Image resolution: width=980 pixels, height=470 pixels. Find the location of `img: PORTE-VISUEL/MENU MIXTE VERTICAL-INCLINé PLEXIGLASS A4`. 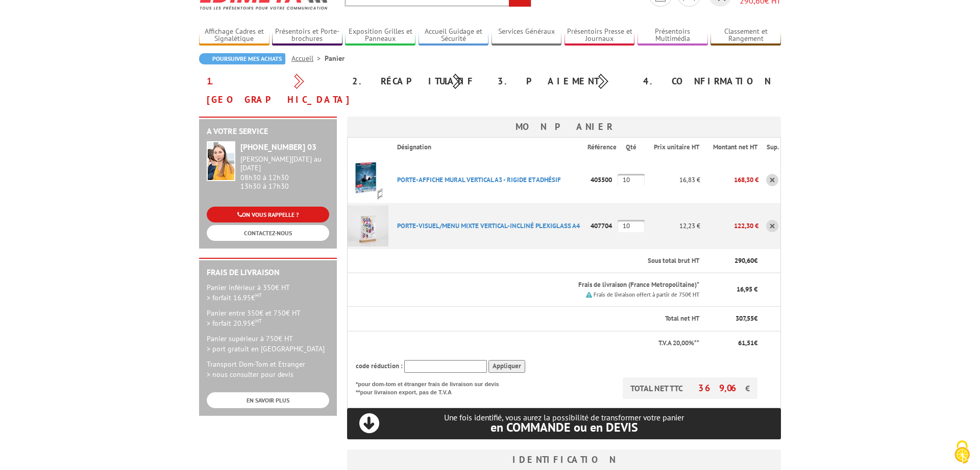

img: PORTE-VISUEL/MENU MIXTE VERTICAL-INCLINé PLEXIGLASS A4 is located at coordinates (368, 226).